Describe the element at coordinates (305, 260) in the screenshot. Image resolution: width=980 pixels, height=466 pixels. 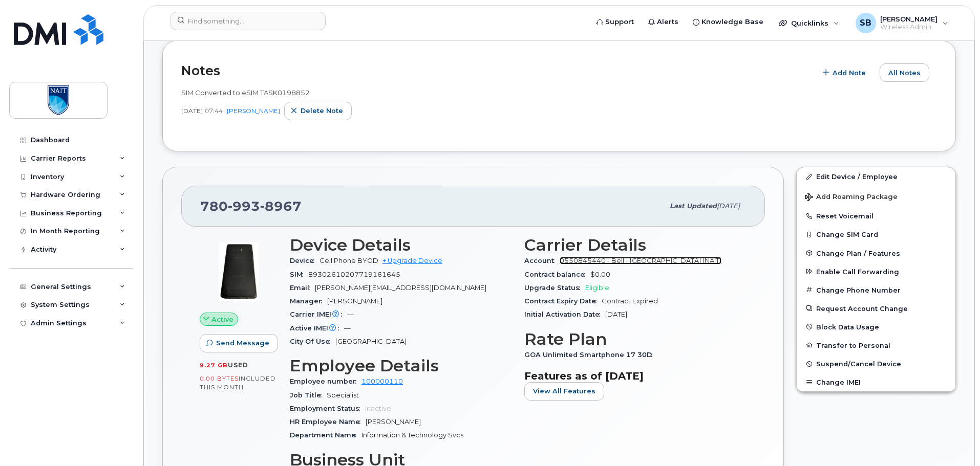
I see `span: Device` at that location.